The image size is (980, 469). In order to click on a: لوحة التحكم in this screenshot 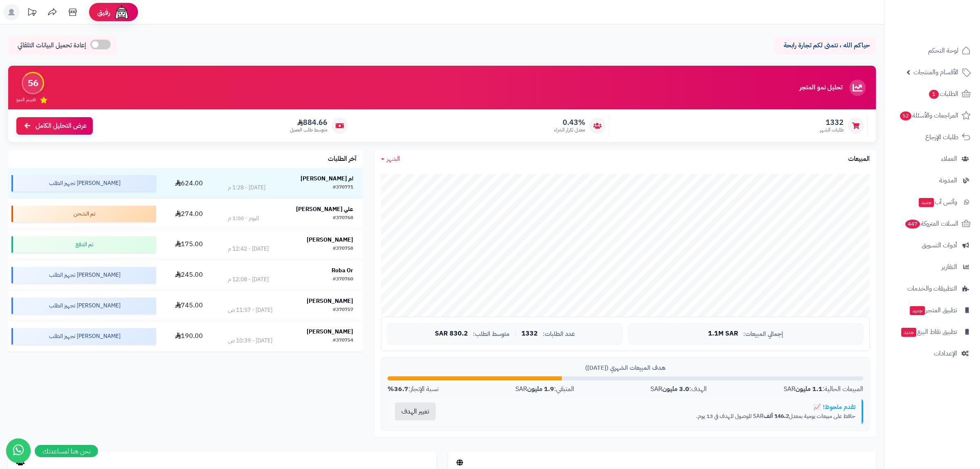, I will do `click(933, 51)`.